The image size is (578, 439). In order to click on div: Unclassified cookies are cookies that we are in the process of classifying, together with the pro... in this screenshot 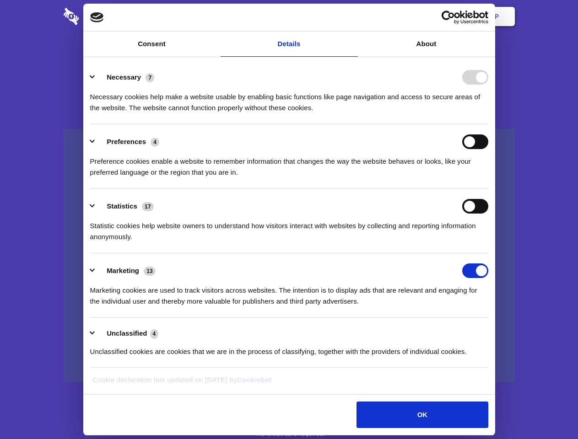, I will do `click(289, 348)`.